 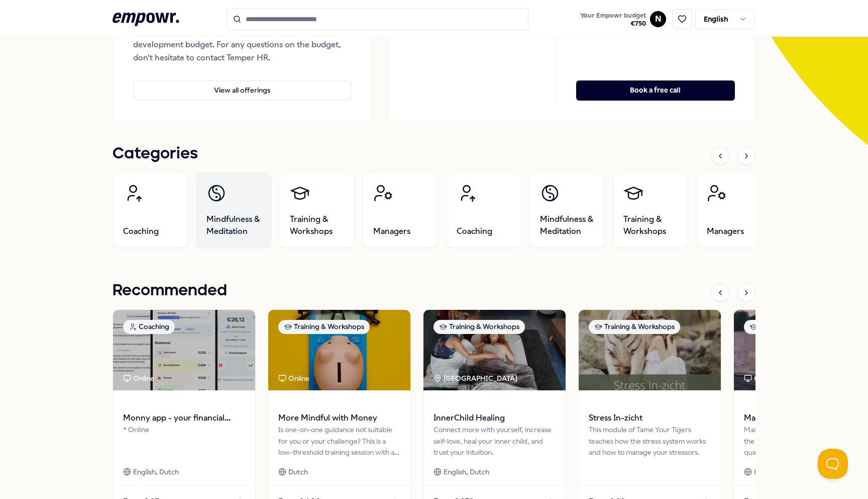 What do you see at coordinates (378, 19) in the screenshot?
I see `input: Search for products, categories or subcategories` at bounding box center [378, 19].